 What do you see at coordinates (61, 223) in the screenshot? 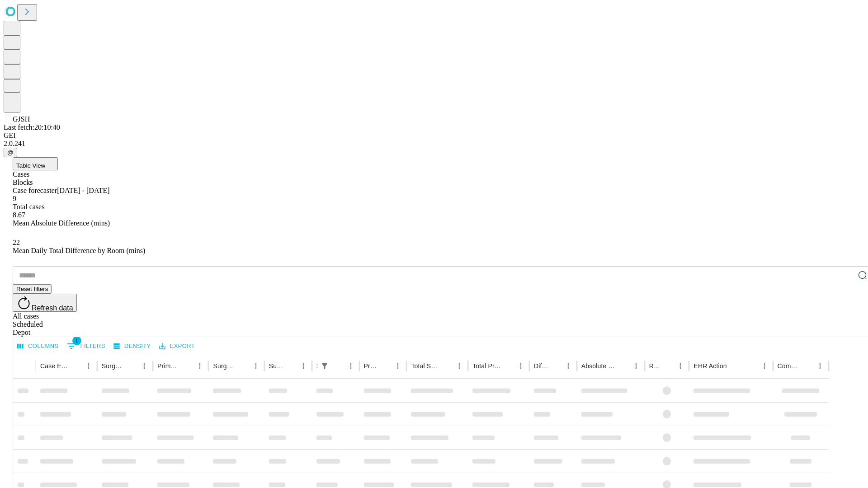
I see `span: Mean Absolute Difference (mins)` at bounding box center [61, 223].